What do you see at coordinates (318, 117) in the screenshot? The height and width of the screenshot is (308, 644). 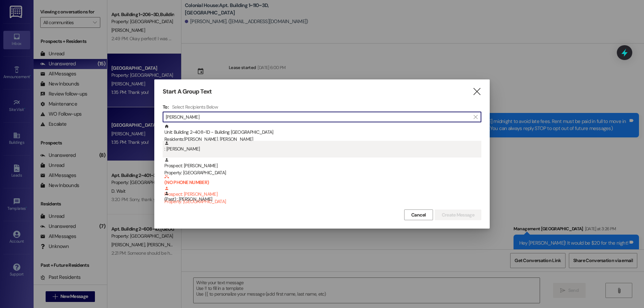 I see `input: Search for any contact or apartment` at bounding box center [318, 117].